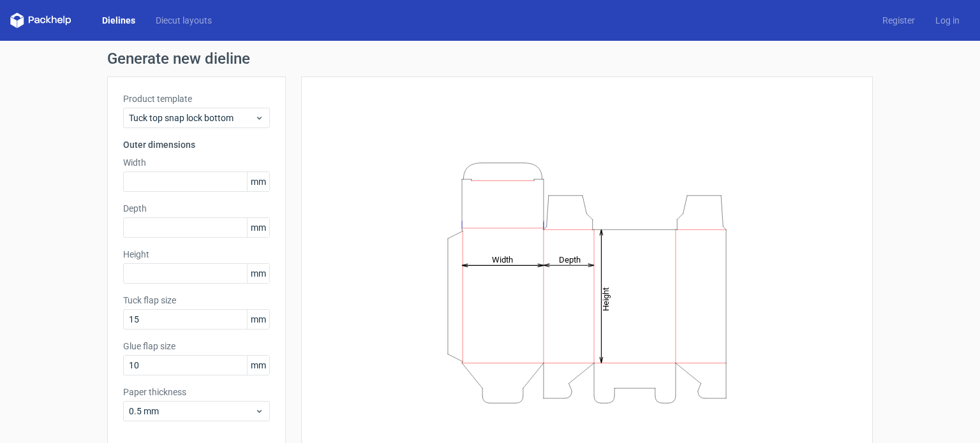 Image resolution: width=980 pixels, height=443 pixels. Describe the element at coordinates (196, 392) in the screenshot. I see `label: Paper thickness` at that location.